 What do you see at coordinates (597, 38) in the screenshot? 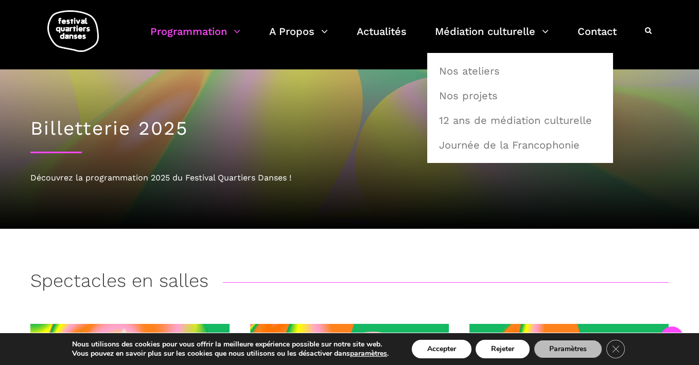
I see `a: Contact` at bounding box center [597, 38].